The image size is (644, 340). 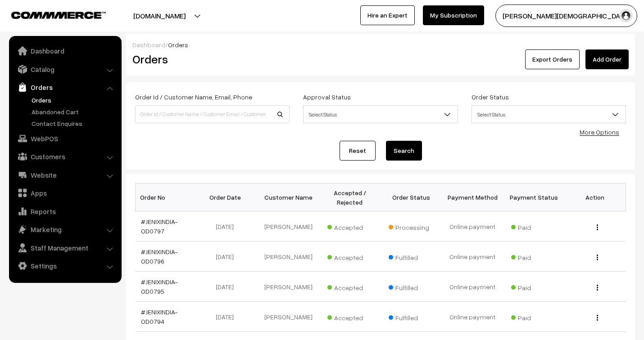 What do you see at coordinates (65, 69) in the screenshot?
I see `a: Catalog` at bounding box center [65, 69].